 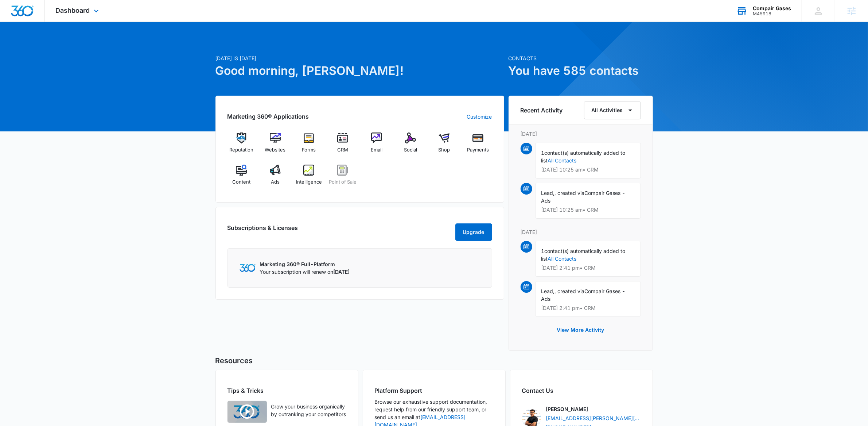 What do you see at coordinates (542, 110) in the screenshot?
I see `h6: Recent Activity` at bounding box center [542, 110].